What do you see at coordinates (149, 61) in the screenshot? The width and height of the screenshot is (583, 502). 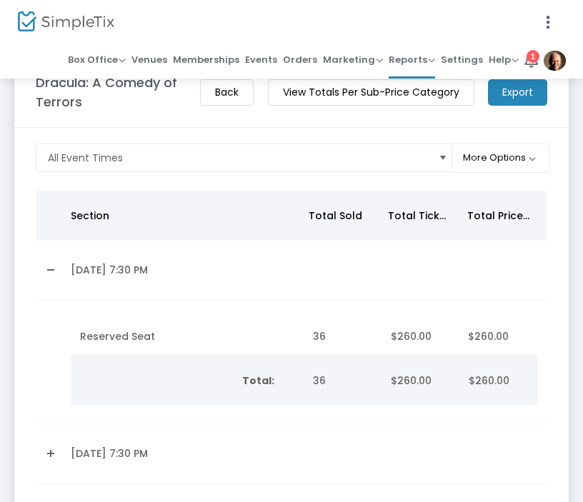 I see `a: Venues` at bounding box center [149, 61].